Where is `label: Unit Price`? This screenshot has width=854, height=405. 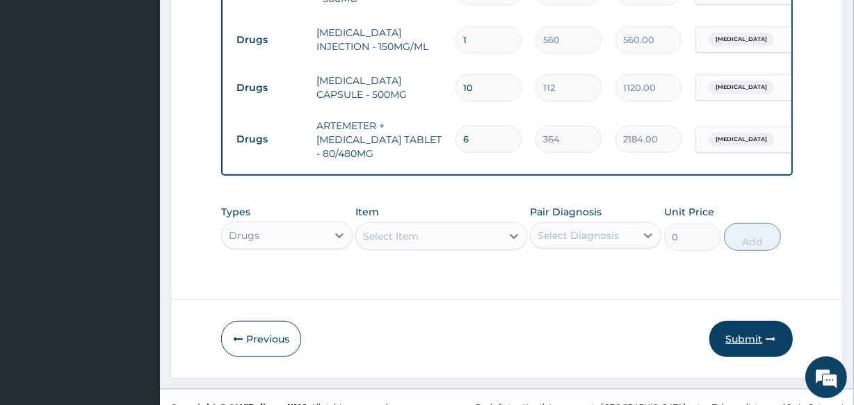 label: Unit Price is located at coordinates (689, 212).